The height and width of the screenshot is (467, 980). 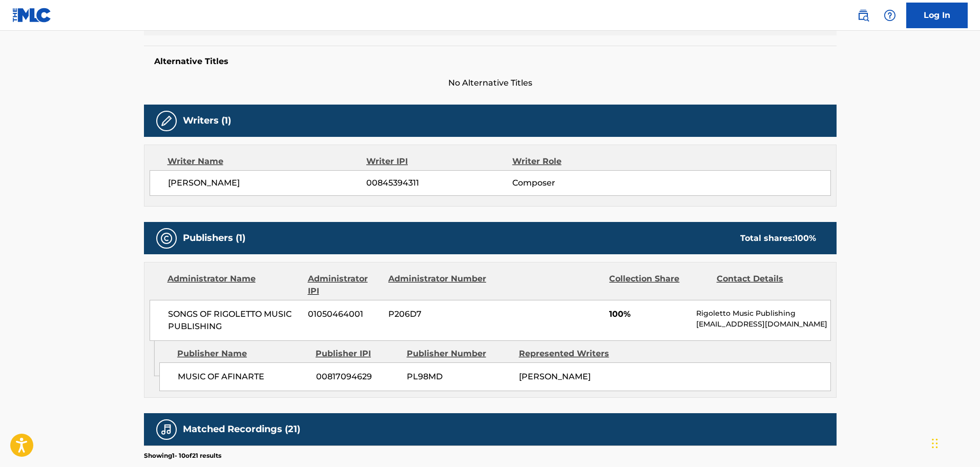 What do you see at coordinates (243, 353) in the screenshot?
I see `div: Publisher Name` at bounding box center [243, 353].